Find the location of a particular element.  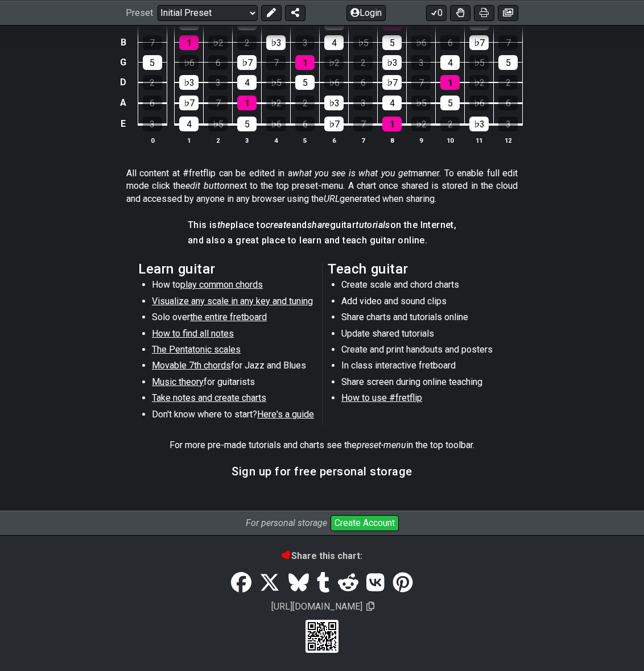

li: Share screen during online teaching is located at coordinates (422, 384).